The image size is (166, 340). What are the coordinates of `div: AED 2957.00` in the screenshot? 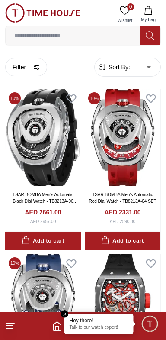 It's located at (43, 221).